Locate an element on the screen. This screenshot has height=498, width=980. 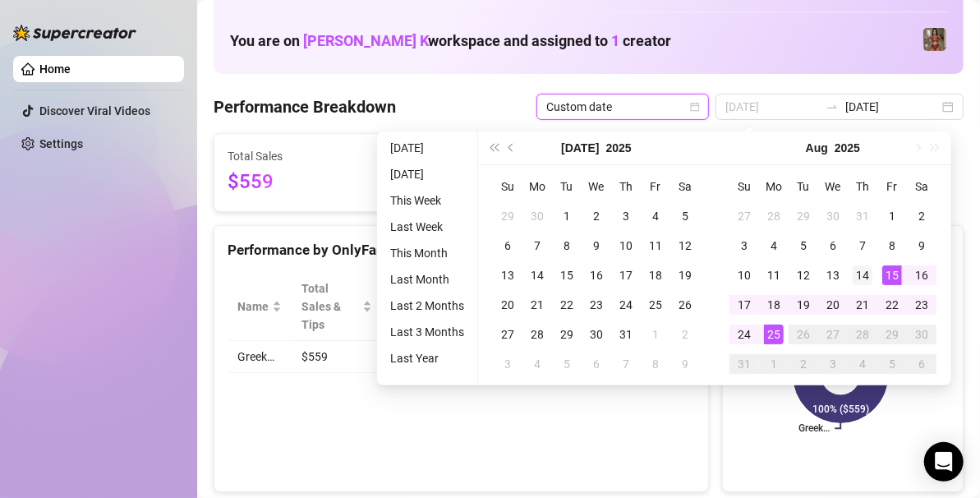
td: 2025-09-03 is located at coordinates (832, 364).